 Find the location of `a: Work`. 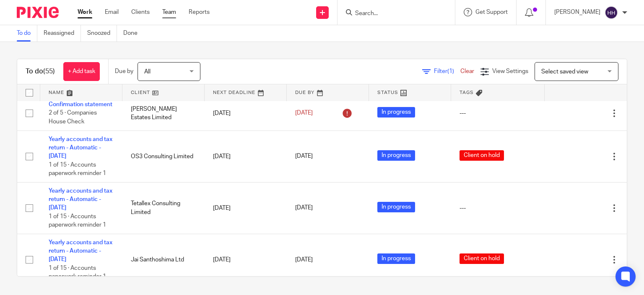

a: Work is located at coordinates (85, 12).